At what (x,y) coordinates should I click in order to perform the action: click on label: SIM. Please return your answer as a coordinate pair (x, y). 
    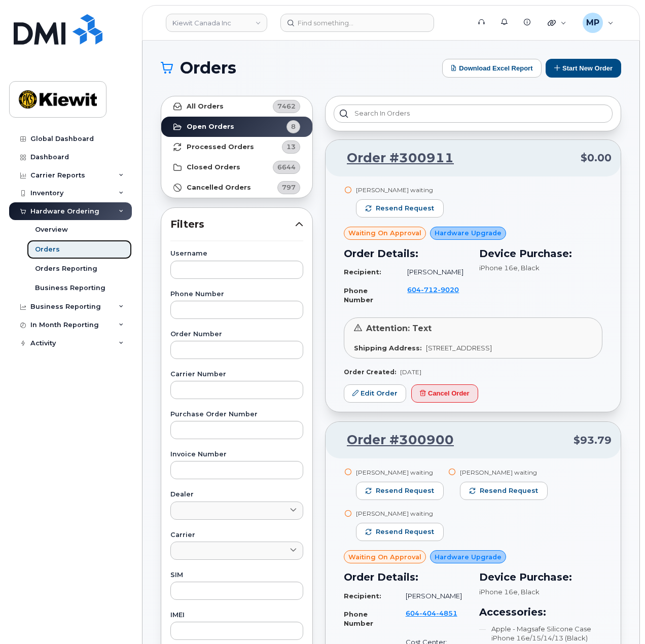
    Looking at the image, I should click on (236, 575).